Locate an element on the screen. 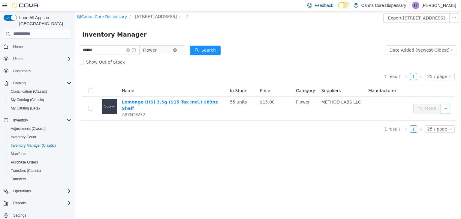 The height and width of the screenshot is (219, 461). span: Inventory Count is located at coordinates (23, 137).